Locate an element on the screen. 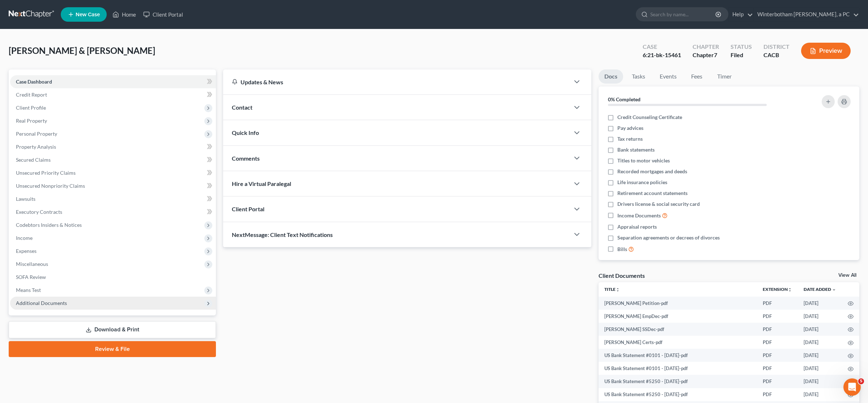  div: Filed is located at coordinates (741, 55).